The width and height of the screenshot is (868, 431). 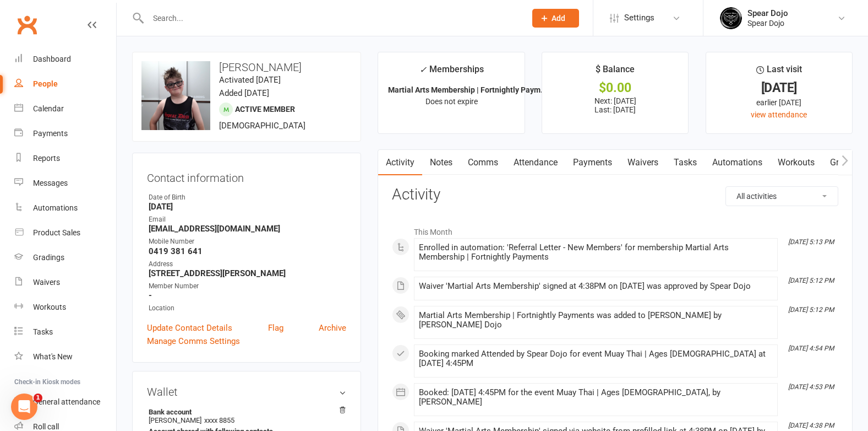 I want to click on div: Dashboard, so click(x=52, y=59).